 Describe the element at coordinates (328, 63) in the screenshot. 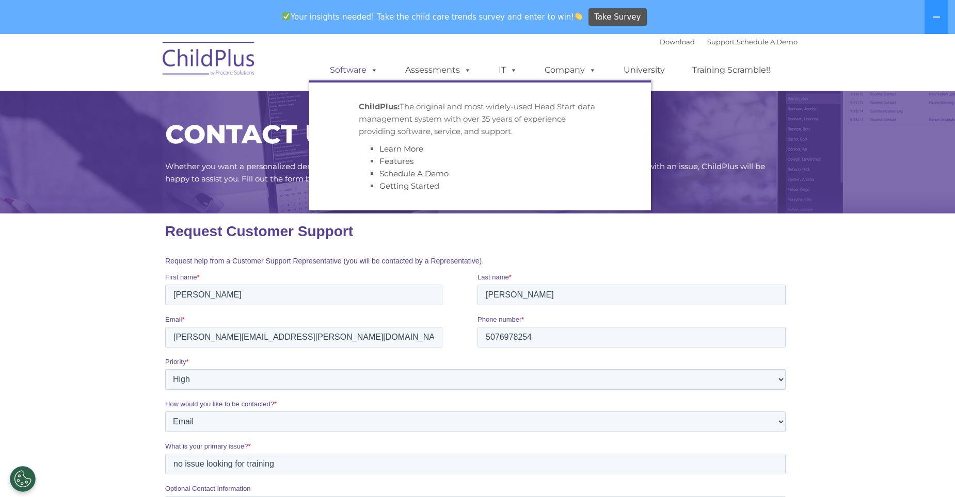

I see `span: Last name` at that location.